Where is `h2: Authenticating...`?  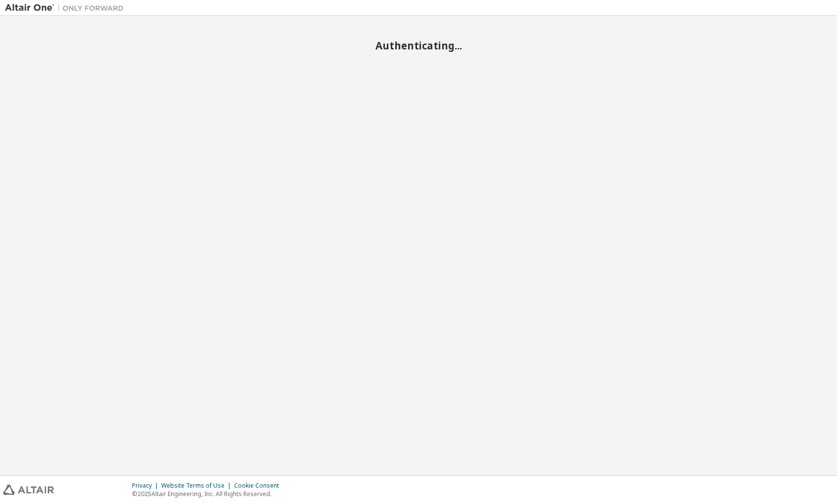 h2: Authenticating... is located at coordinates (418, 45).